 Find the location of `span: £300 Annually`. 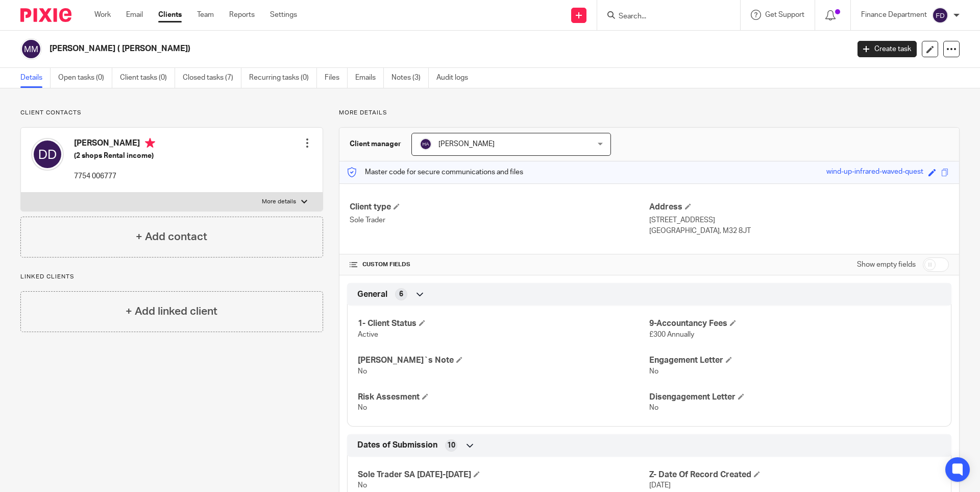

span: £300 Annually is located at coordinates (672, 335).